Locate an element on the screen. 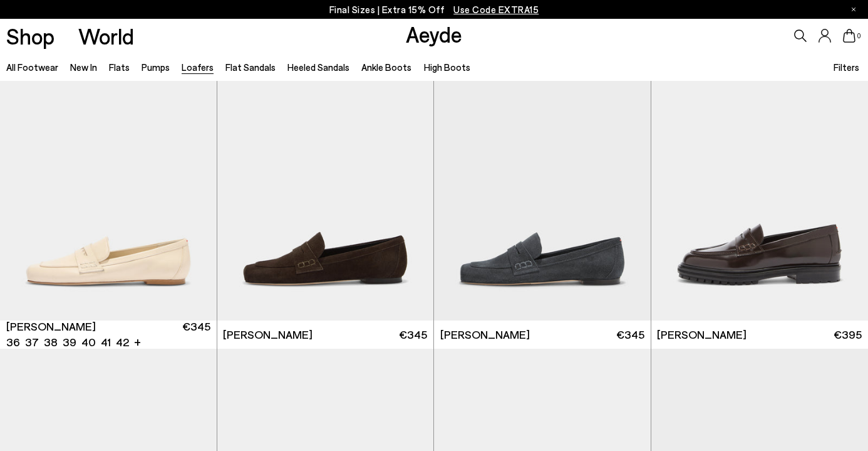 This screenshot has height=451, width=868. li: 39 is located at coordinates (70, 341).